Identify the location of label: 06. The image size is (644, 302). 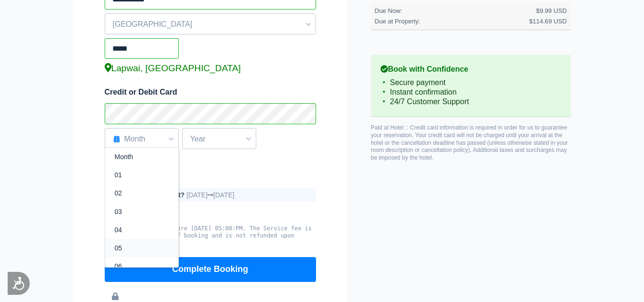
(142, 266).